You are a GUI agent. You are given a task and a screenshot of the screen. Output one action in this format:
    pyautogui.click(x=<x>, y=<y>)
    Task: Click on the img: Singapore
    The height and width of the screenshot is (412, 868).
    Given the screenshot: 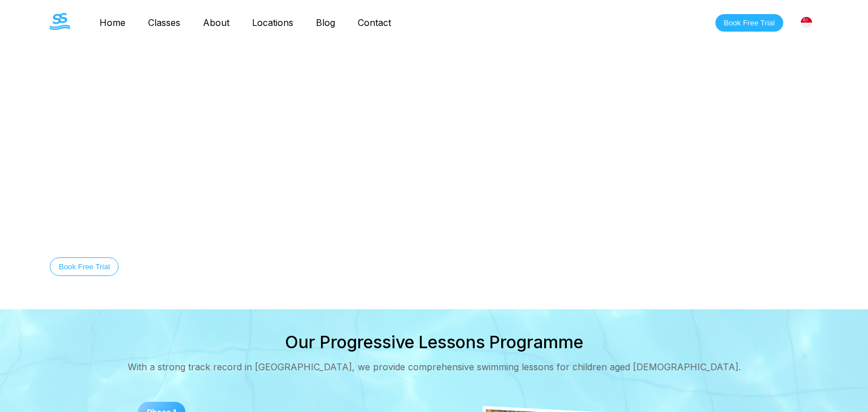 What is the action you would take?
    pyautogui.click(x=807, y=23)
    